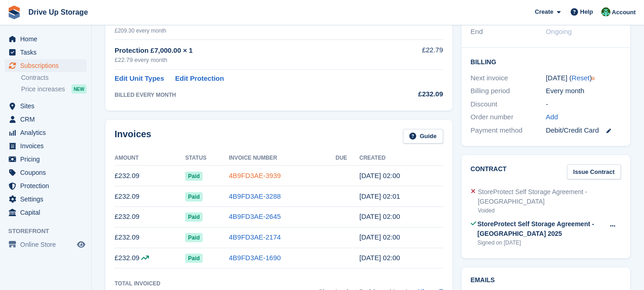 The width and height of the screenshot is (644, 290). Describe the element at coordinates (81, 245) in the screenshot. I see `a: Preview store` at that location.